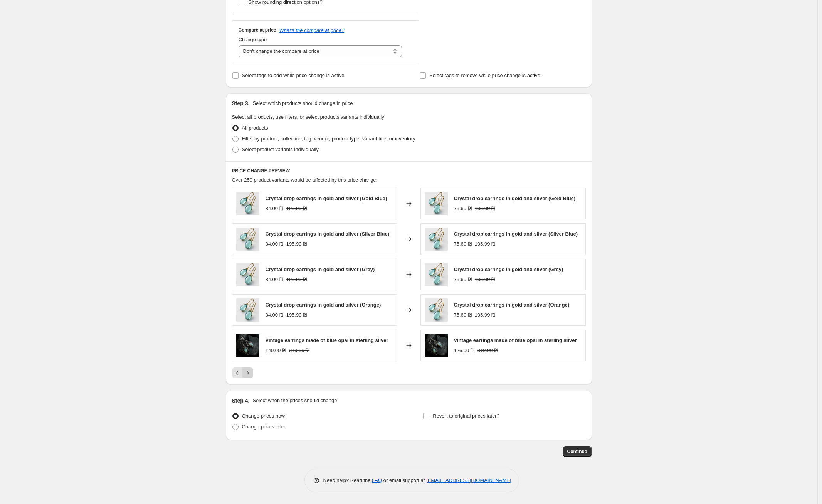 Image resolution: width=822 pixels, height=504 pixels. What do you see at coordinates (466, 416) in the screenshot?
I see `span: Revert to original prices later?` at bounding box center [466, 416].